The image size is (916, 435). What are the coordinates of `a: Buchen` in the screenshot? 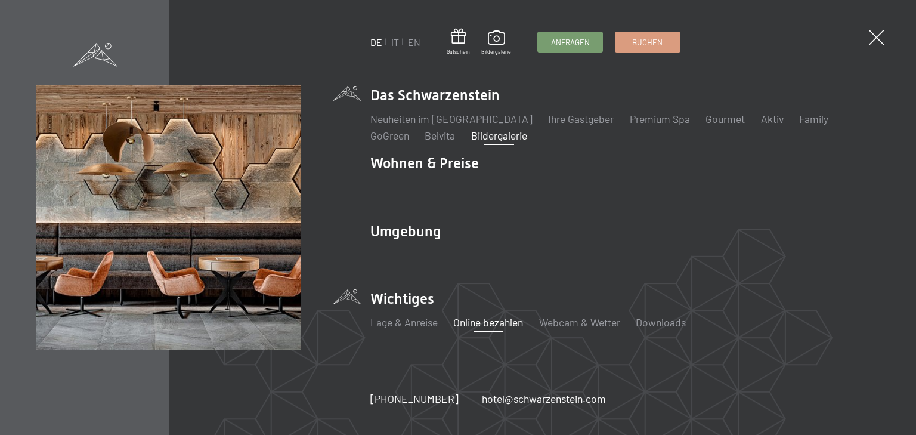 It's located at (647, 42).